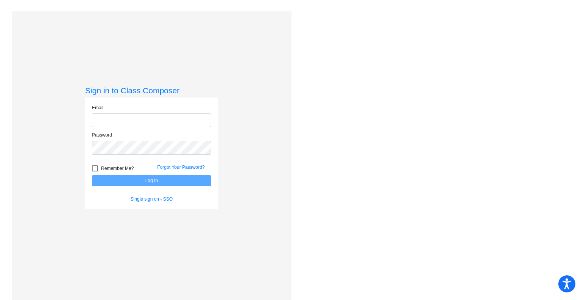 This screenshot has width=583, height=300. Describe the element at coordinates (152, 90) in the screenshot. I see `h3: Sign in to Class Composer` at that location.